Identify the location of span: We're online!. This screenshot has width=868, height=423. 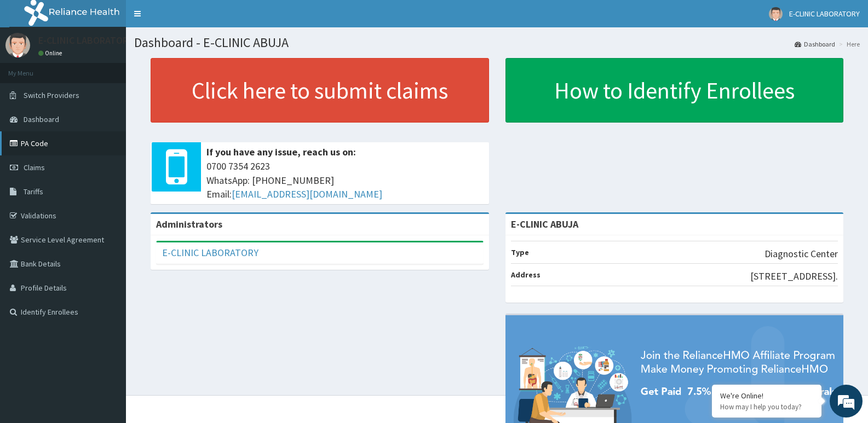
(107, 193).